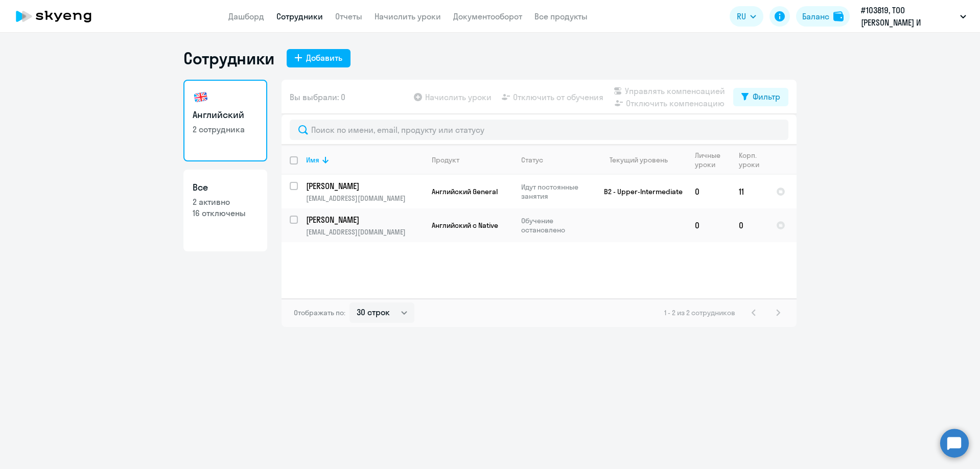 This screenshot has height=469, width=980. Describe the element at coordinates (766, 97) in the screenshot. I see `div: Фильтр` at that location.